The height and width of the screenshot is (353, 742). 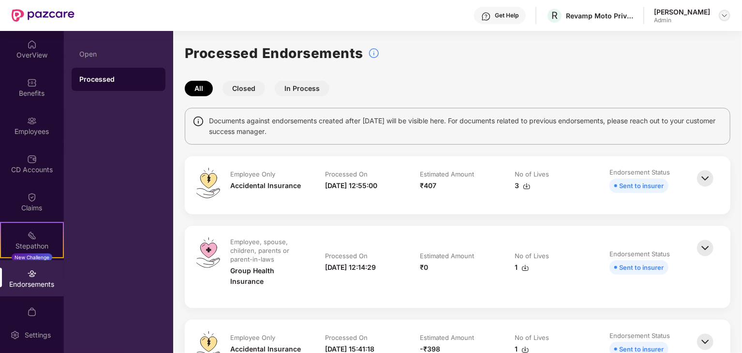 I want to click on div: Get Help, so click(x=507, y=15).